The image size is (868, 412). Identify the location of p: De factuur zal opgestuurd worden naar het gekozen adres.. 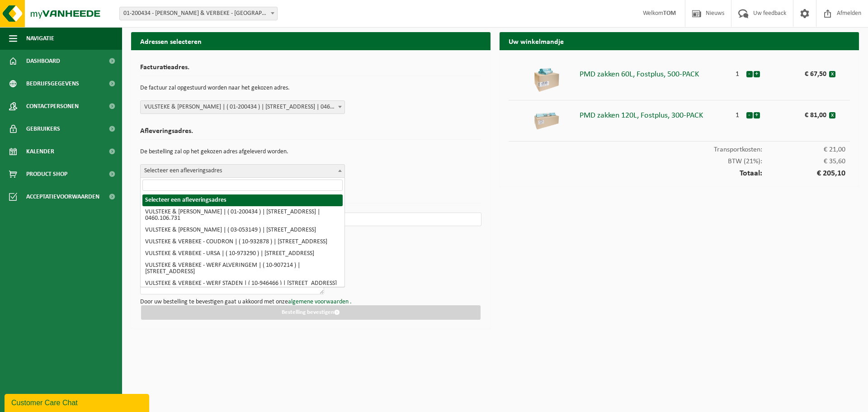
(311, 88).